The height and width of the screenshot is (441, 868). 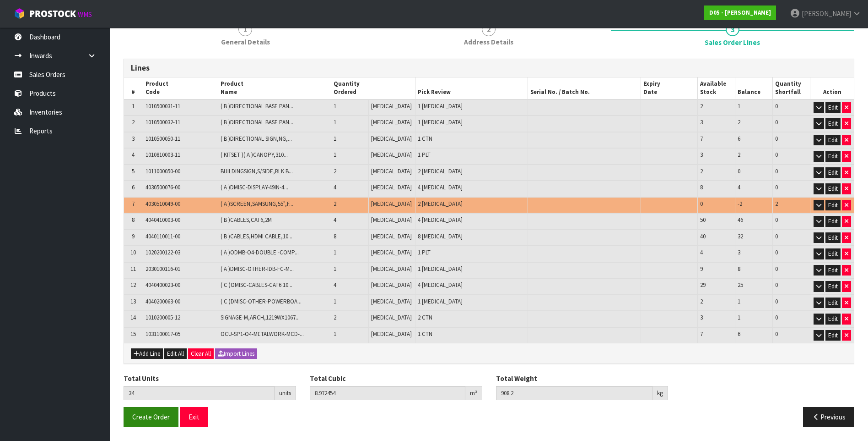 I want to click on th: Product Name, so click(x=275, y=89).